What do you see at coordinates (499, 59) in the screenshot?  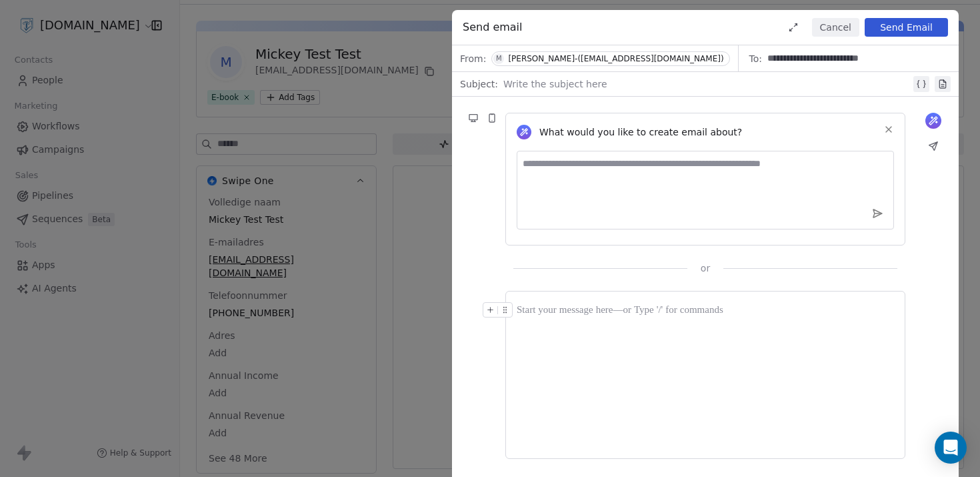 I see `div: M` at bounding box center [499, 59].